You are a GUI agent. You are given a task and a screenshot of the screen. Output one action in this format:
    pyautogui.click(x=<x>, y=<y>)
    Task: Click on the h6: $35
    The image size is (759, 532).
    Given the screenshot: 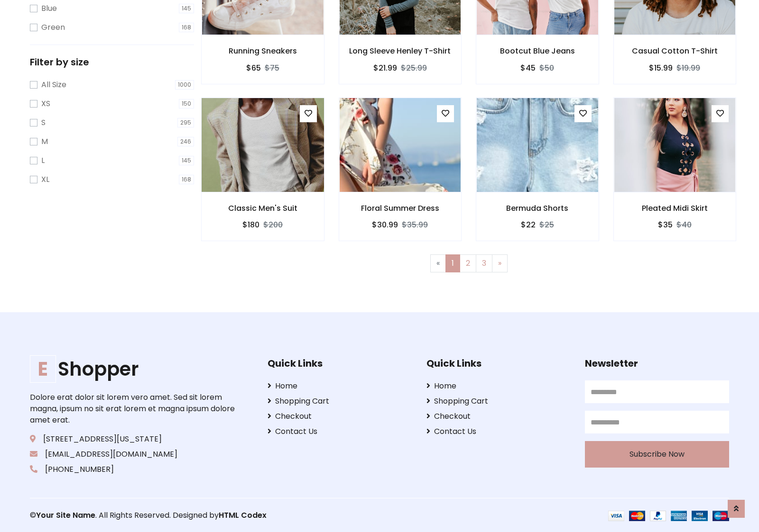 What is the action you would take?
    pyautogui.click(x=665, y=225)
    